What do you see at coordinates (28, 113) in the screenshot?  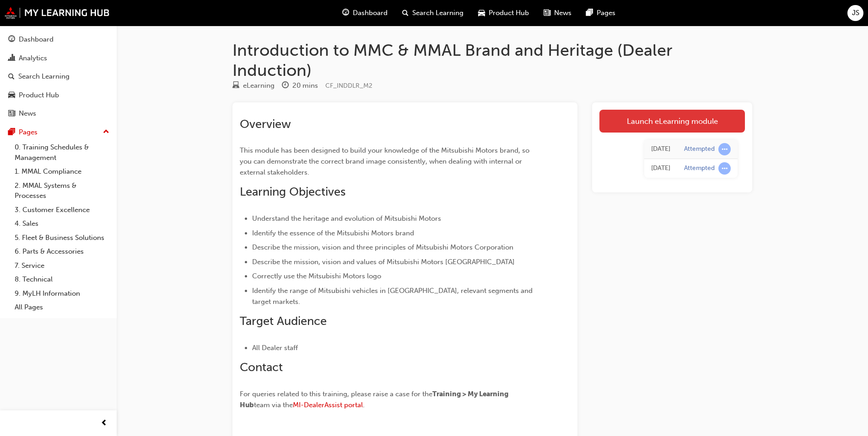 I see `div: News` at bounding box center [28, 113].